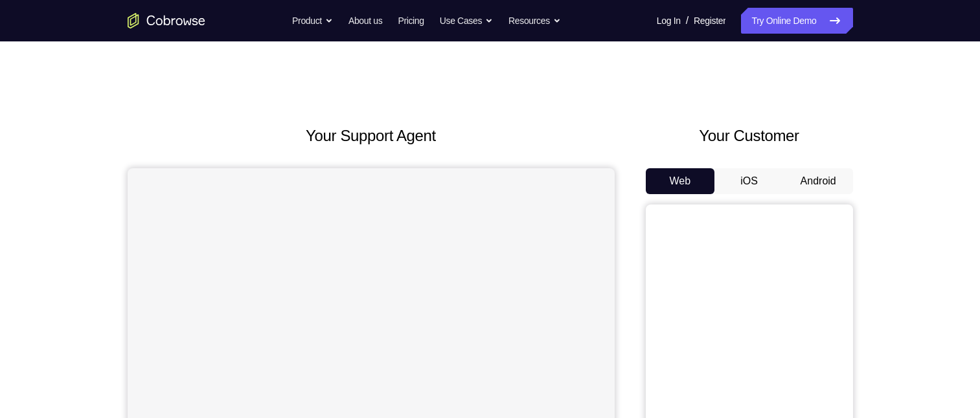  What do you see at coordinates (312, 21) in the screenshot?
I see `button: Product` at bounding box center [312, 21].